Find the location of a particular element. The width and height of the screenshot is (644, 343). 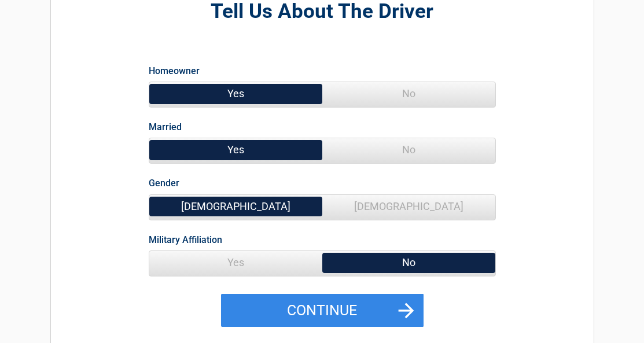

button: Continue is located at coordinates (322, 310).